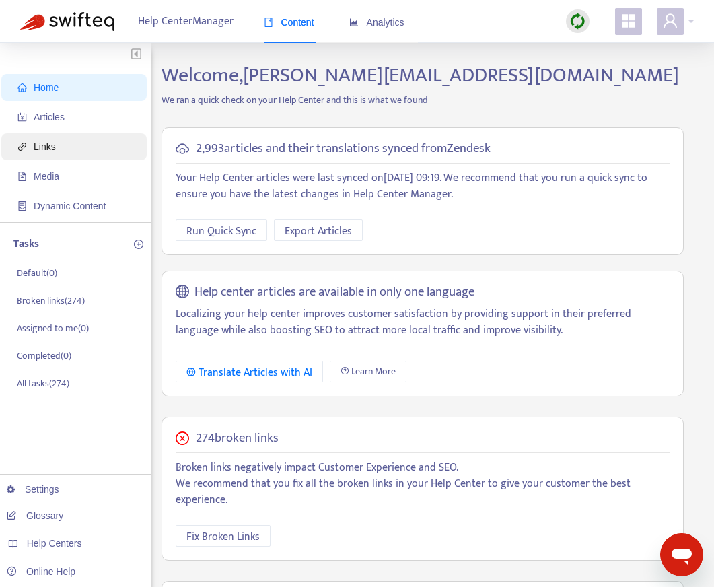 The height and width of the screenshot is (587, 714). I want to click on span: account-book, so click(22, 117).